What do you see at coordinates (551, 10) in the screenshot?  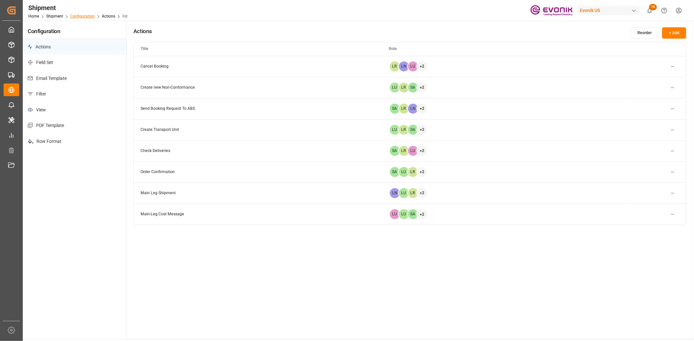 I see `img: Evonik-brand-mark-Deep-Purple-RGB.jpeg_1700498283.jpeg` at bounding box center [551, 10].